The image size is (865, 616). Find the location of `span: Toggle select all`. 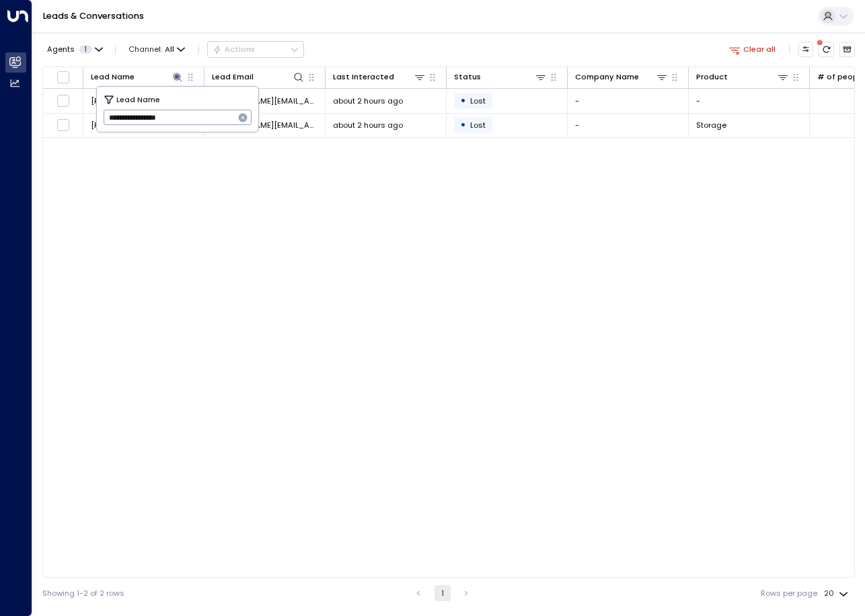

span: Toggle select all is located at coordinates (64, 77).